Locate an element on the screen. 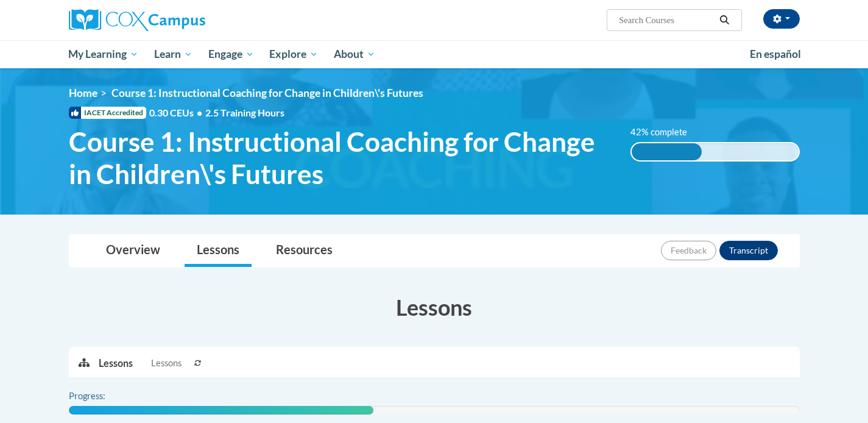  a: My Learning is located at coordinates (103, 54).